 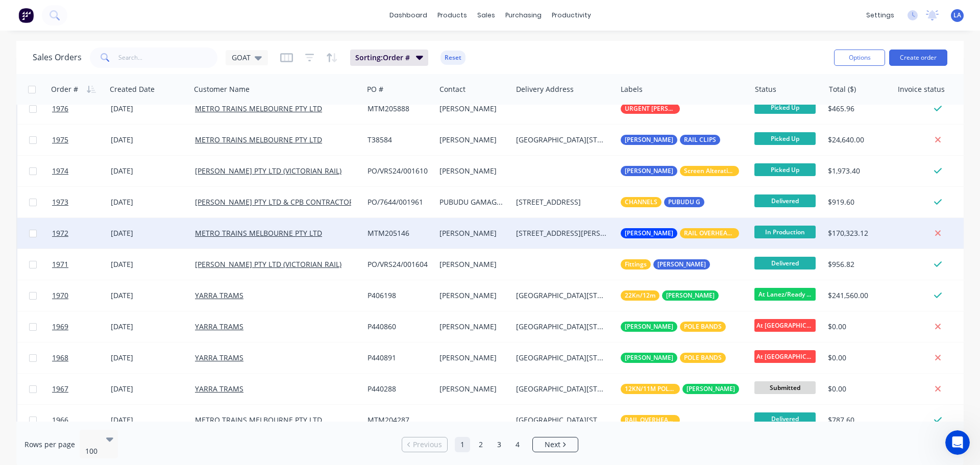 What do you see at coordinates (453, 58) in the screenshot?
I see `button: Reset` at bounding box center [453, 58].